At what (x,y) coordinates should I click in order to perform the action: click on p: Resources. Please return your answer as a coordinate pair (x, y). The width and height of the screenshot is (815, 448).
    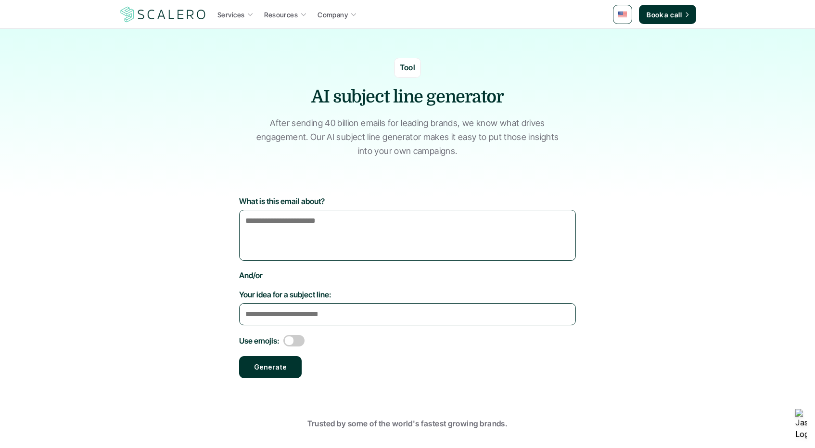
    Looking at the image, I should click on (281, 14).